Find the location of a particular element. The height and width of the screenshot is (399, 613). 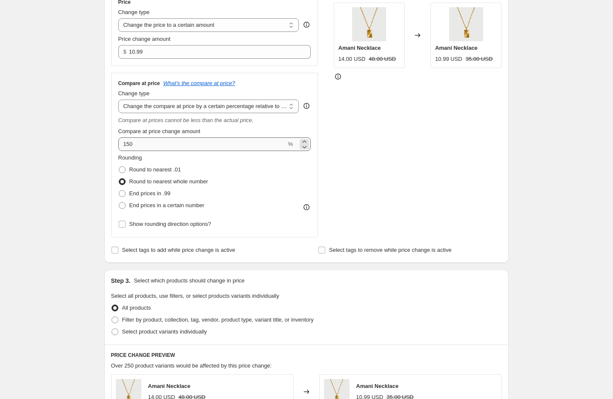

i: What's the compare at price? is located at coordinates (199, 83).